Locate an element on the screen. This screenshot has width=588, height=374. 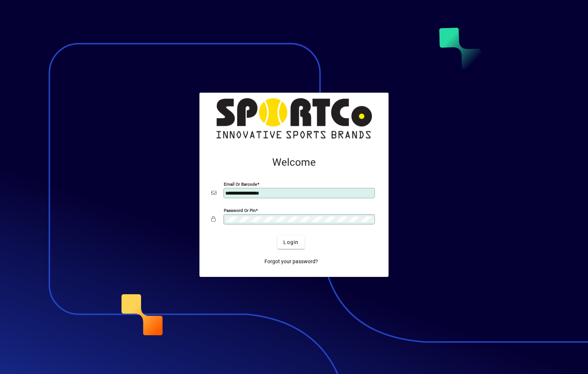
span: Login is located at coordinates (291, 242).